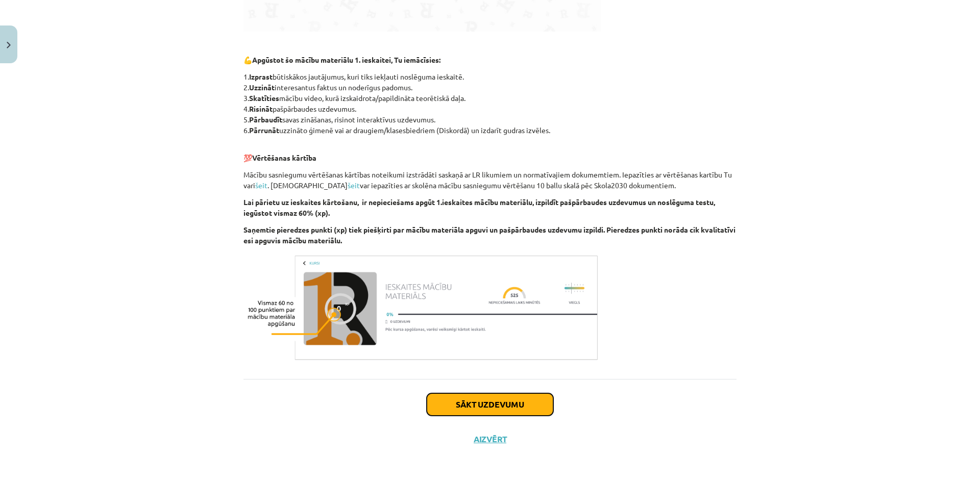  What do you see at coordinates (264, 130) in the screenshot?
I see `b: Pārrunāt` at bounding box center [264, 130].